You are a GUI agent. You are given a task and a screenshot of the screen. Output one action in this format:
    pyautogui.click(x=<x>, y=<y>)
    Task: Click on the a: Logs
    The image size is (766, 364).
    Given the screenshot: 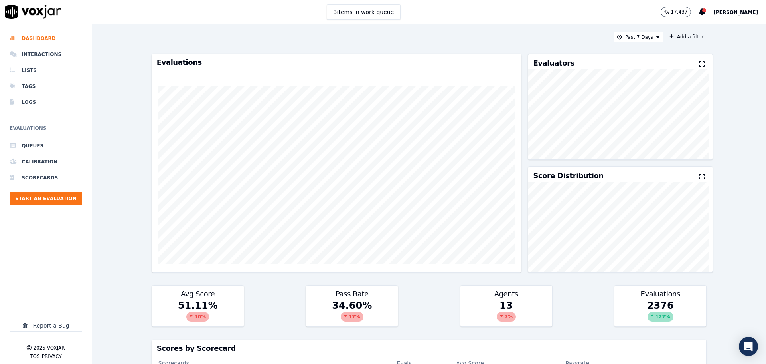 What is the action you would take?
    pyautogui.click(x=46, y=102)
    